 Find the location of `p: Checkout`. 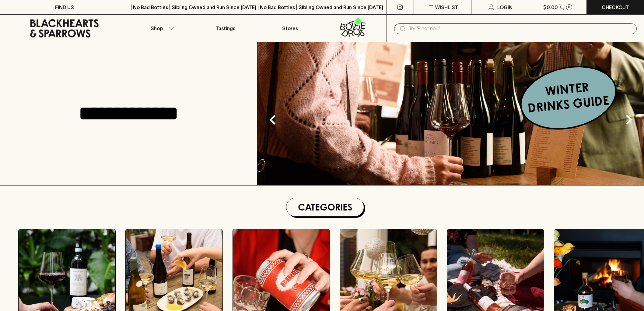

p: Checkout is located at coordinates (615, 8).